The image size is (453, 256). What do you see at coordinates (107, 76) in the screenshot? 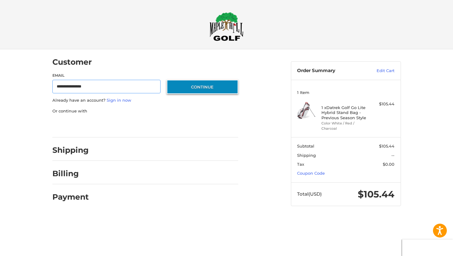
I see `label: Email` at bounding box center [107, 76].